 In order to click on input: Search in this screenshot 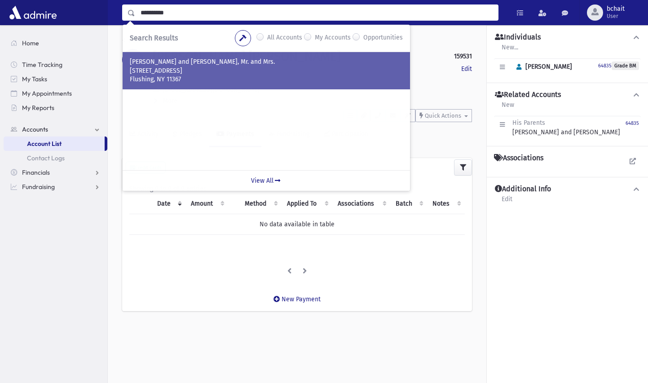, I will do `click(317, 13)`.